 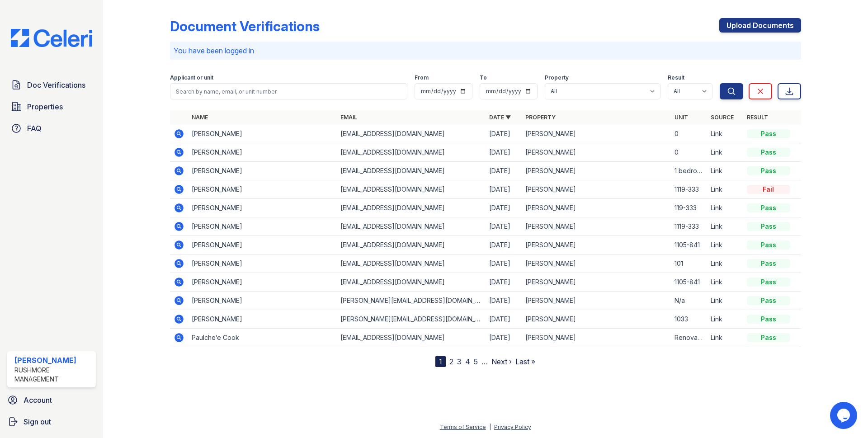 What do you see at coordinates (52, 38) in the screenshot?
I see `img: CE_Logo_Blue-a8612792a0a2168367f1c8372b55b34899dd931a85d93a1a3d3e32e68fde9ad4.png` at bounding box center [52, 38].